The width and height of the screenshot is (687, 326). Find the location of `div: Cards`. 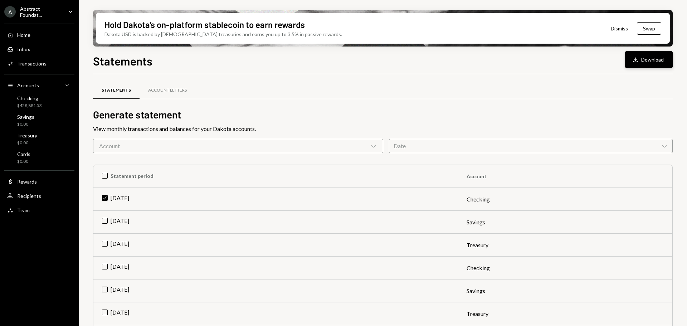

div: Cards is located at coordinates (24, 154).